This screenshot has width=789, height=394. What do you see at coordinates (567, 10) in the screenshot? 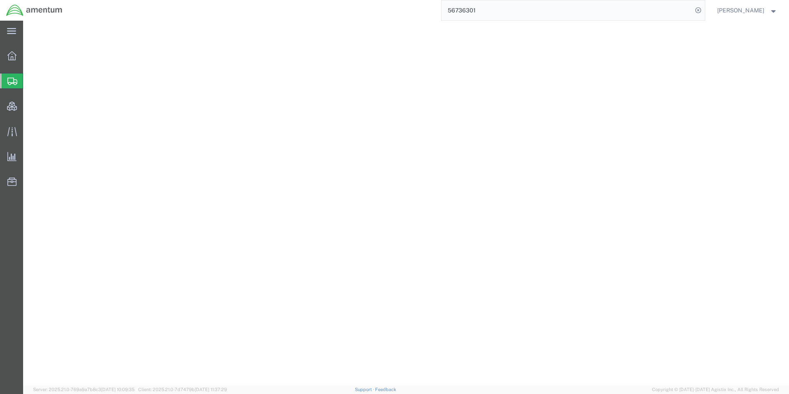
I see `input: Search for shipment number, reference number` at bounding box center [567, 10].